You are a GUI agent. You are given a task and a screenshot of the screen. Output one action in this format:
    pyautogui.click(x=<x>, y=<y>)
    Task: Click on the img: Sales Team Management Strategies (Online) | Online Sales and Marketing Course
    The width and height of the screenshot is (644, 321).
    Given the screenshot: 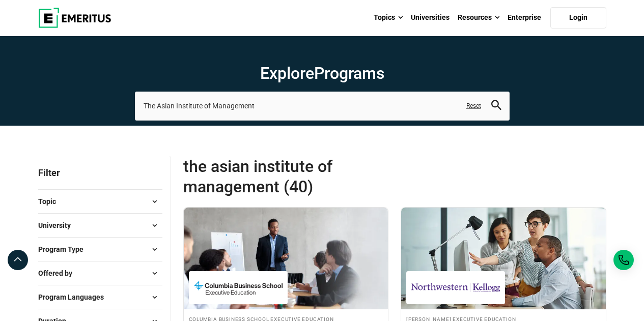 What is the action you would take?
    pyautogui.click(x=286, y=258)
    